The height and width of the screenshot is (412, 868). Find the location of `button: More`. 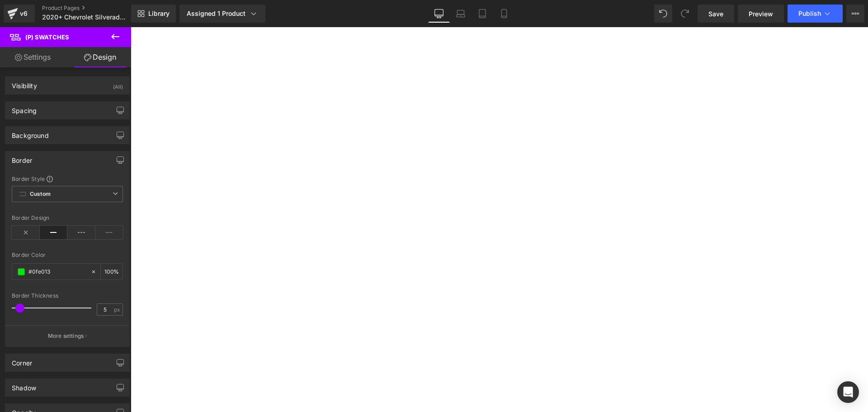

button: More is located at coordinates (855, 14).